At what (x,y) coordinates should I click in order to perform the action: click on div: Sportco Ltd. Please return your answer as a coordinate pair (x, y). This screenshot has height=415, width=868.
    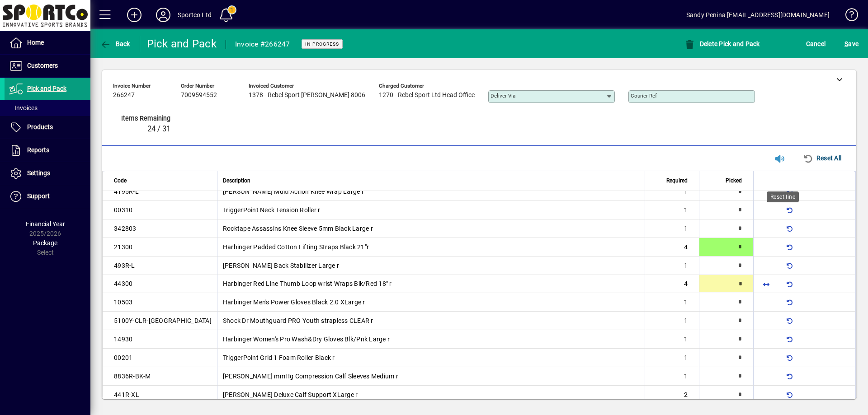
    Looking at the image, I should click on (195, 15).